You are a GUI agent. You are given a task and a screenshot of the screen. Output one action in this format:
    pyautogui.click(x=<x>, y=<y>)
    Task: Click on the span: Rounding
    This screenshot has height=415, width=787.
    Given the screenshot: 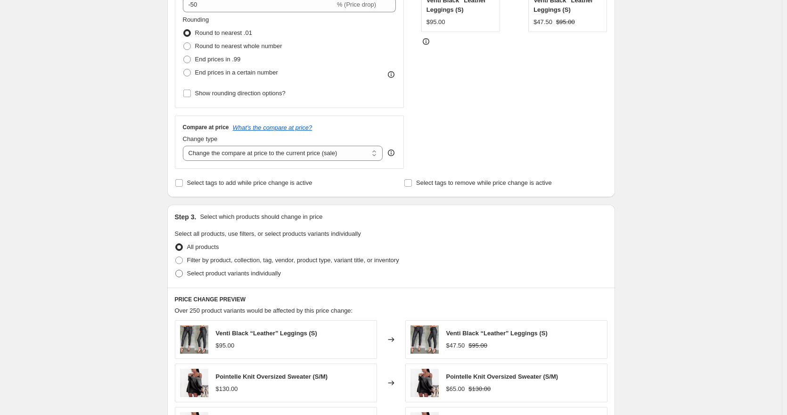 What is the action you would take?
    pyautogui.click(x=196, y=19)
    